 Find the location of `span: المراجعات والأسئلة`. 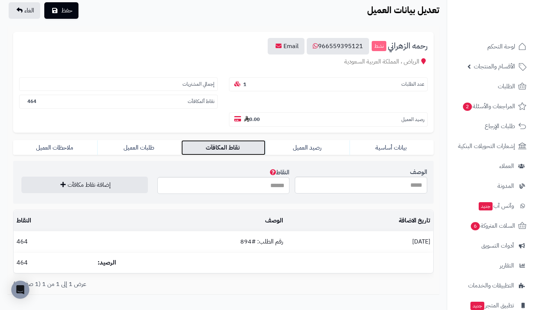

span: المراجعات والأسئلة is located at coordinates (488, 106).